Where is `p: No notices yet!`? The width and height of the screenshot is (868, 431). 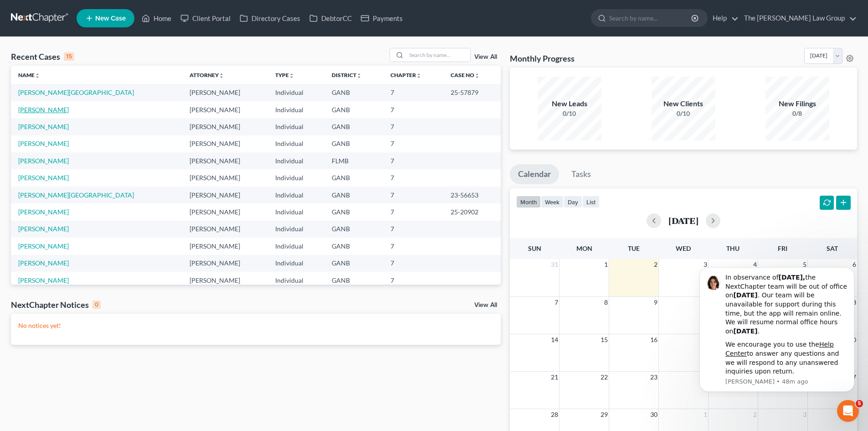 p: No notices yet! is located at coordinates (256, 326).